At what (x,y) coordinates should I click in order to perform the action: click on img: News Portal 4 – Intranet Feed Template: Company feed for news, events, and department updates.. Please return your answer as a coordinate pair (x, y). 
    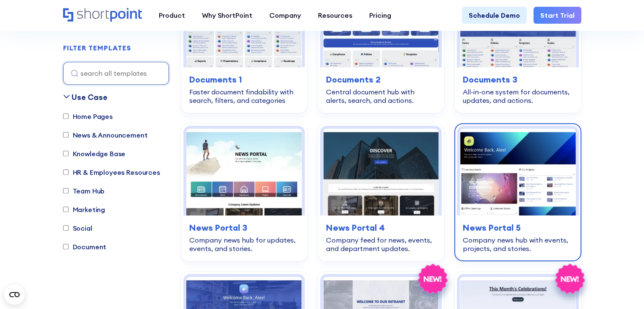
    Looking at the image, I should click on (381, 172).